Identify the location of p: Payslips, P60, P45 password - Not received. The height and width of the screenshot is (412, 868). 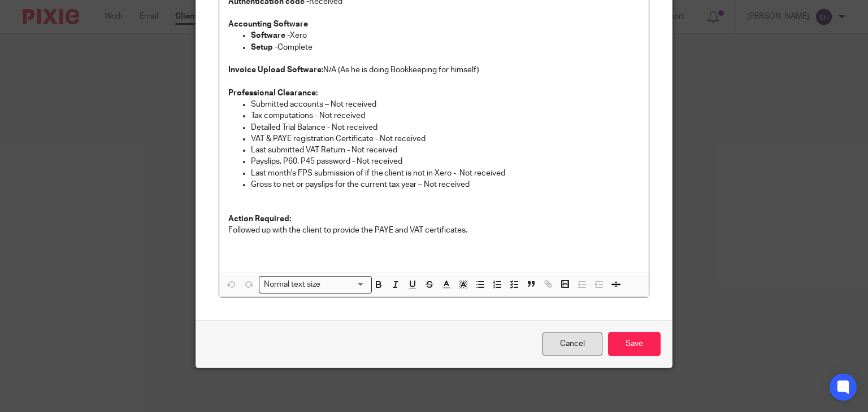
(445, 161).